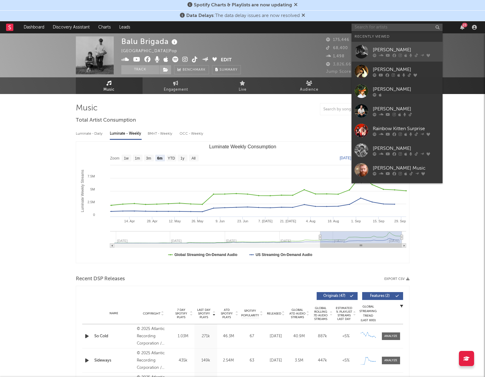 The height and width of the screenshot is (377, 485). Describe the element at coordinates (34, 27) in the screenshot. I see `a: Dashboard` at that location.